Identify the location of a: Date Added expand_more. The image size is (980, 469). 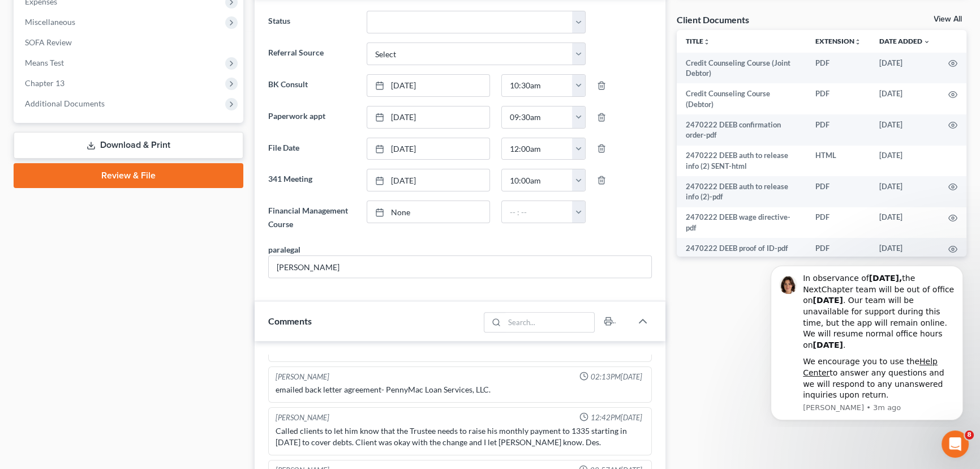
(905, 41).